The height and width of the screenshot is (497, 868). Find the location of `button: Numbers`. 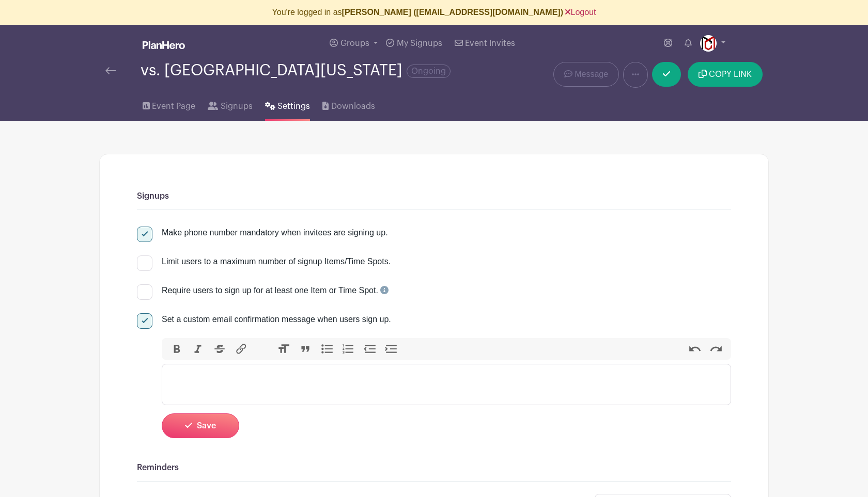

button: Numbers is located at coordinates (348, 349).